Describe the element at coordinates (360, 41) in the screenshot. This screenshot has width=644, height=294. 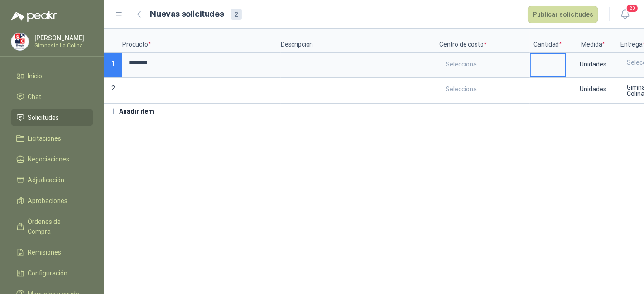
I see `p: Descripción` at that location.